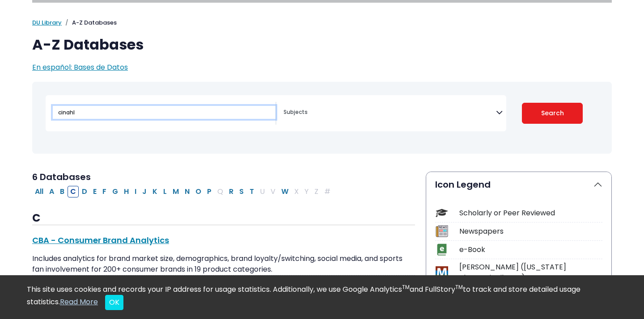 Image resolution: width=644 pixels, height=319 pixels. What do you see at coordinates (198, 191) in the screenshot?
I see `button: Filter Results O` at bounding box center [198, 191].